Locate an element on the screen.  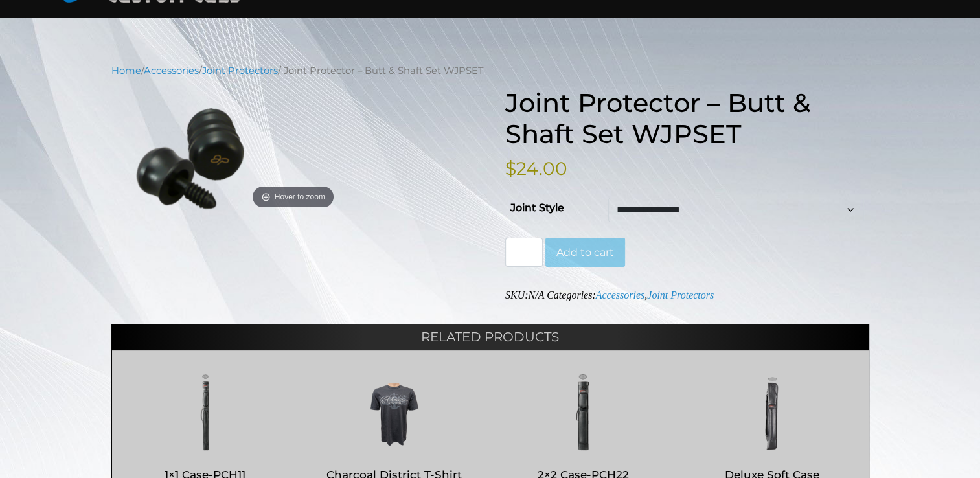
bdi: 24.00 is located at coordinates (537, 168).